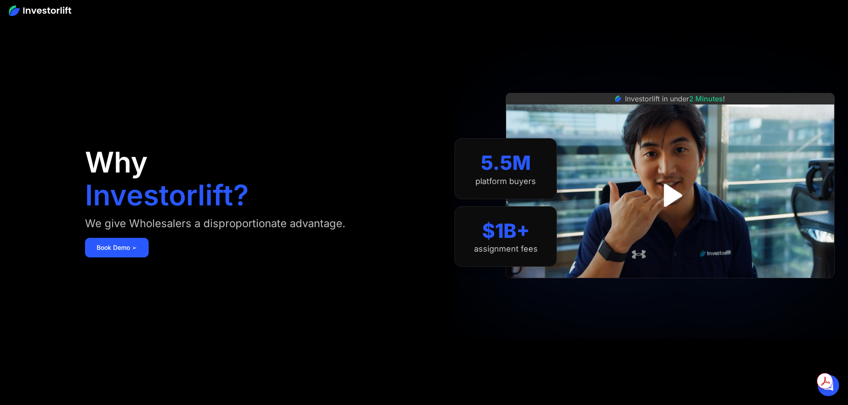  What do you see at coordinates (505, 249) in the screenshot?
I see `div: assignment fees` at bounding box center [505, 249].